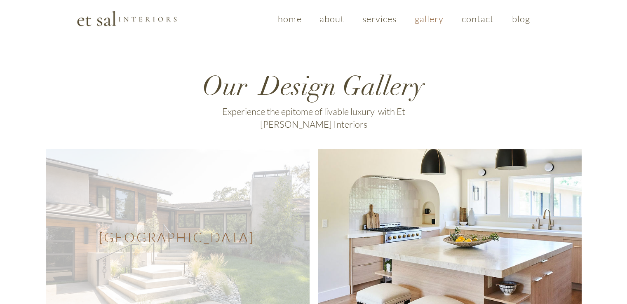  Describe the element at coordinates (478, 19) in the screenshot. I see `span: contact` at that location.